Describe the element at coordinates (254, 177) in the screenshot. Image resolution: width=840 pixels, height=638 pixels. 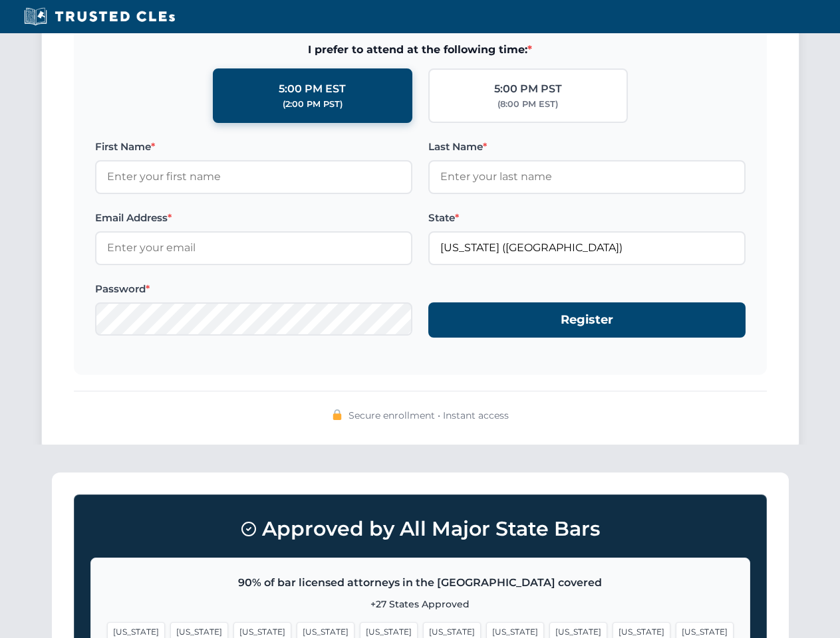
I see `input: Enter your first name` at that location.